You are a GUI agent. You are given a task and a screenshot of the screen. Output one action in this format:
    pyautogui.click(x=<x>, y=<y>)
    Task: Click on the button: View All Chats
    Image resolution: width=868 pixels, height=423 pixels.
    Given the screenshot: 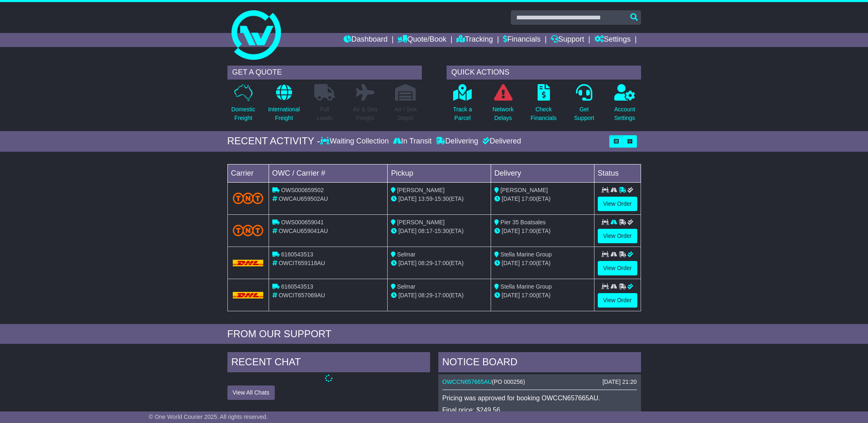 What is the action you would take?
    pyautogui.click(x=251, y=392)
    